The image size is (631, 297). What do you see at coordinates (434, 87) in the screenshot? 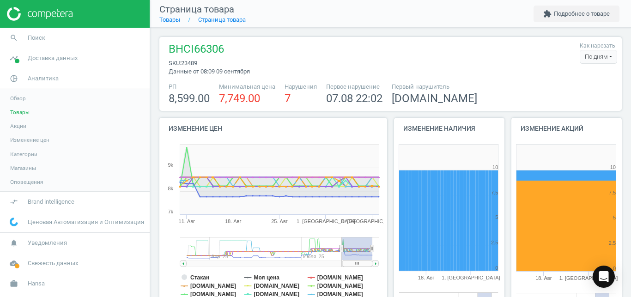
I see `span: Первый нарушитель` at bounding box center [434, 87].